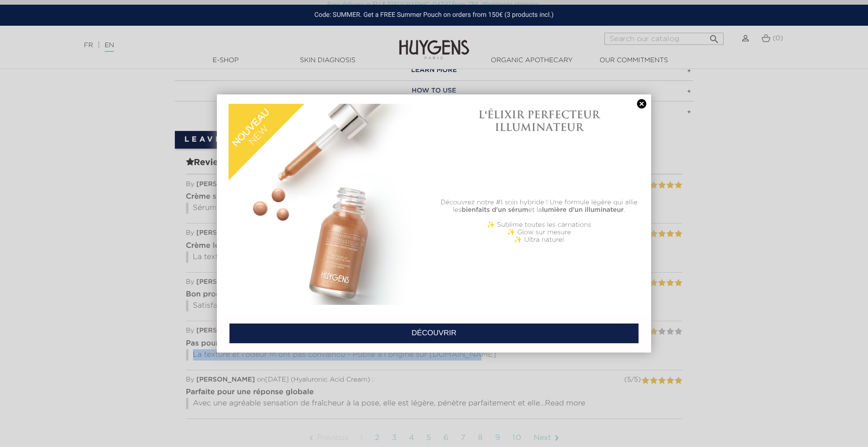 This screenshot has height=447, width=868. I want to click on h1: L'ÉLIXIR PERFECTEUR ILLUMINATEUR, so click(539, 120).